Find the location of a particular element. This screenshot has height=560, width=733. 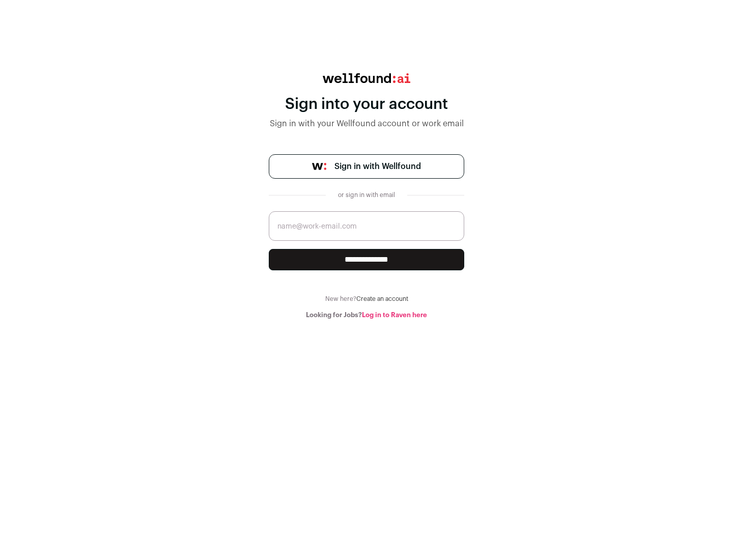

img: wellfound-symbol-flush-black-fb3c872781a75f747ccb3a119075da62bfe97bd399995f84a933054e44a575c4.png is located at coordinates (319, 167).